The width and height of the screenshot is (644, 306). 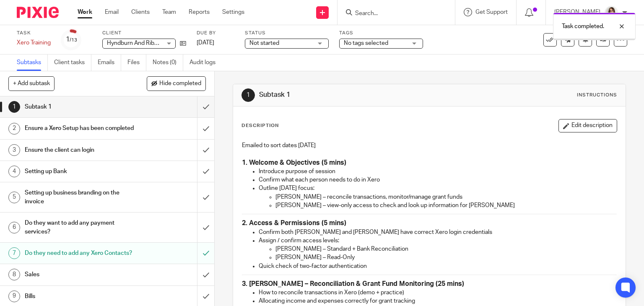 I want to click on p: Introduce purpose of session, so click(x=438, y=171).